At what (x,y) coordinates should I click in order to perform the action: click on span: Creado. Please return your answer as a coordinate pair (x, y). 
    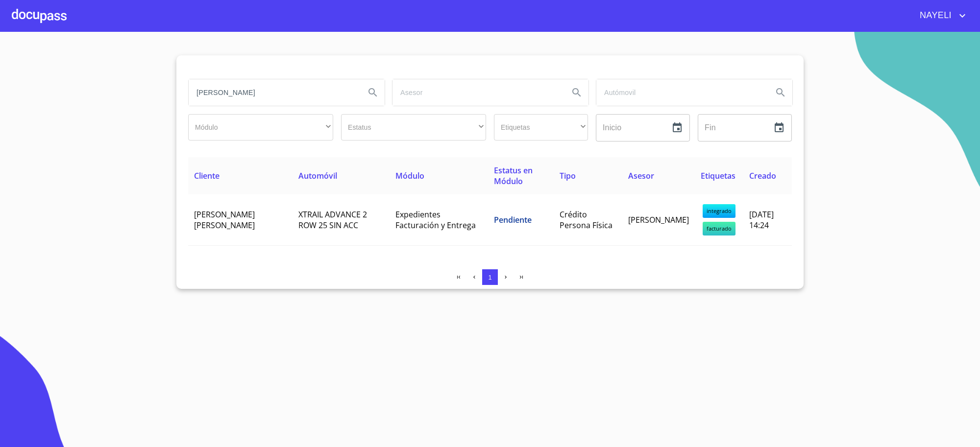
    Looking at the image, I should click on (762, 176).